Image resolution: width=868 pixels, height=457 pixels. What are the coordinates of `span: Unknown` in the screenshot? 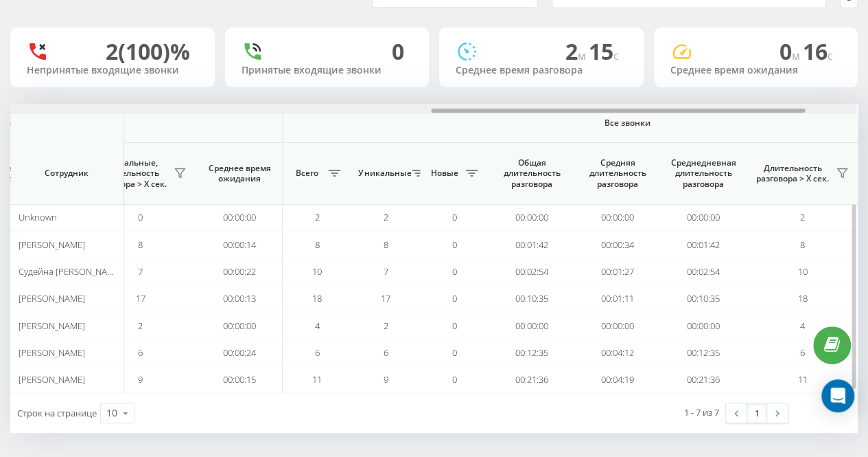 It's located at (37, 217).